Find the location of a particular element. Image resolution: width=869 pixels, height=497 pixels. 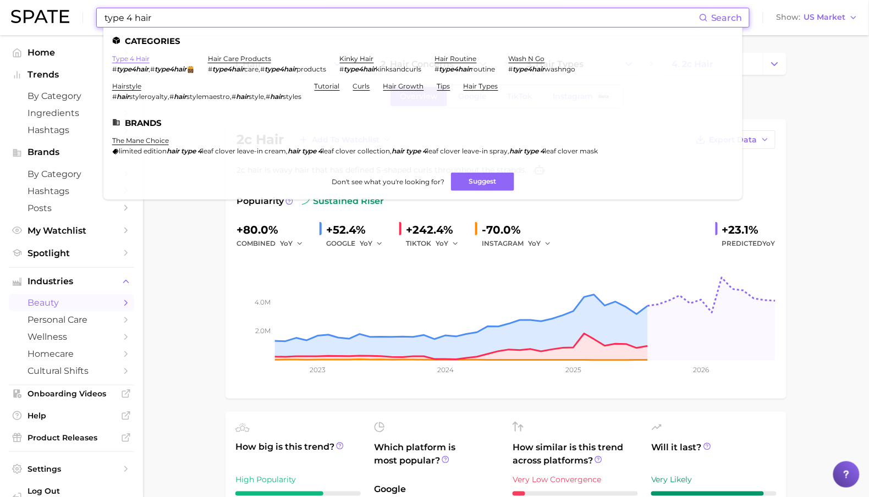

a: curls is located at coordinates (362, 86).